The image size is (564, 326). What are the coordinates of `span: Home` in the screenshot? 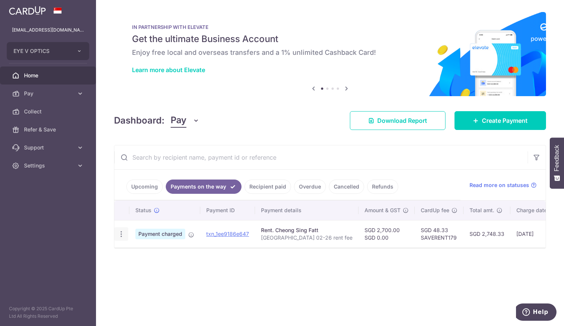 It's located at (49, 75).